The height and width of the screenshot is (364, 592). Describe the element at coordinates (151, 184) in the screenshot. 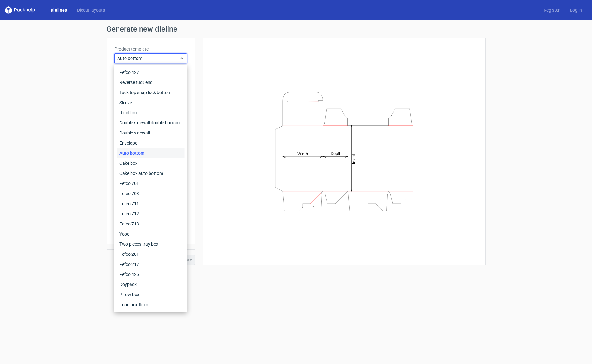

I see `div: Fefco 701` at that location.